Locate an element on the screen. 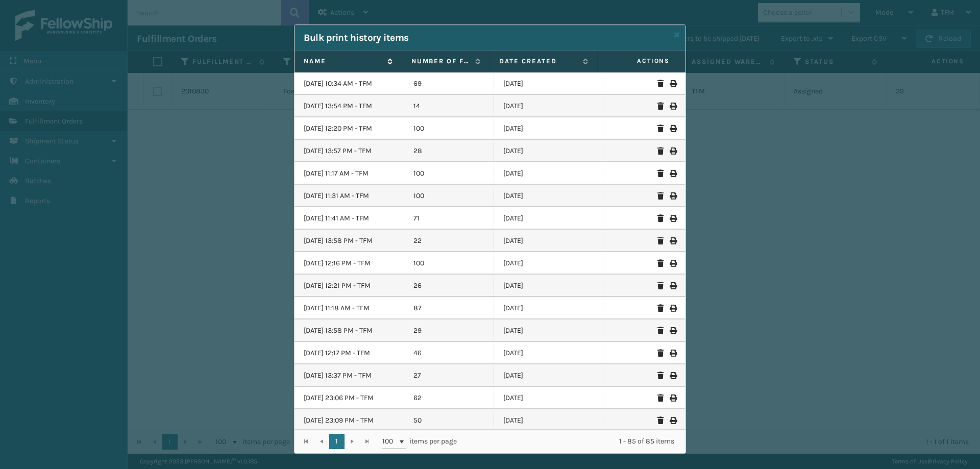  td: 14 is located at coordinates (449, 106).